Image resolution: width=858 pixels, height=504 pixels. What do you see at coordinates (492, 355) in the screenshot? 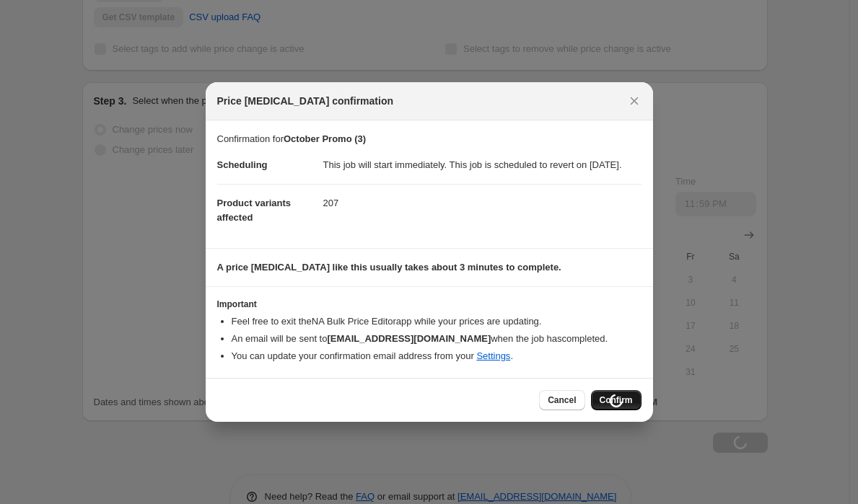
I see `a: Settings` at bounding box center [492, 355].